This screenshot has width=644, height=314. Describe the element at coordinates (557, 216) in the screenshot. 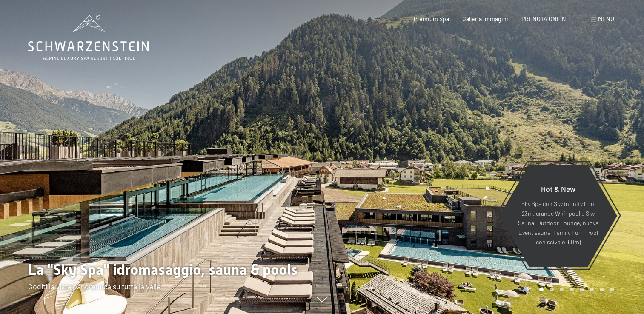

I see `a: Hot & New Sky Spa con Sky infinity Pool 23m, grande Whirlpool e Sky Sauna, Outdoor Lounge, nuova ...` at that location.